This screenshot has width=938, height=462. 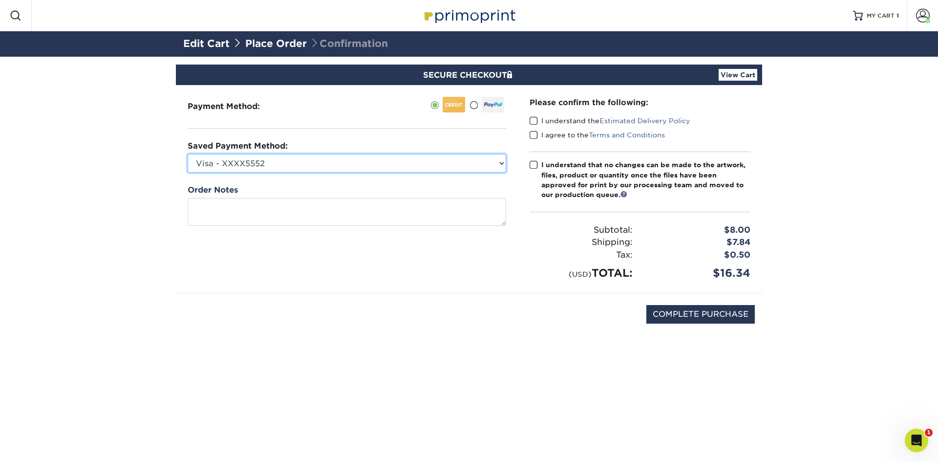 I want to click on div: I understand that no changes can be made to the artwork, files, product or quantity once the file..., so click(x=646, y=180).